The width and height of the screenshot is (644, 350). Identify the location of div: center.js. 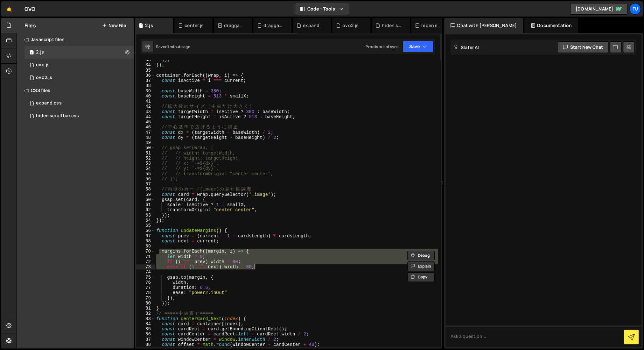
(194, 25).